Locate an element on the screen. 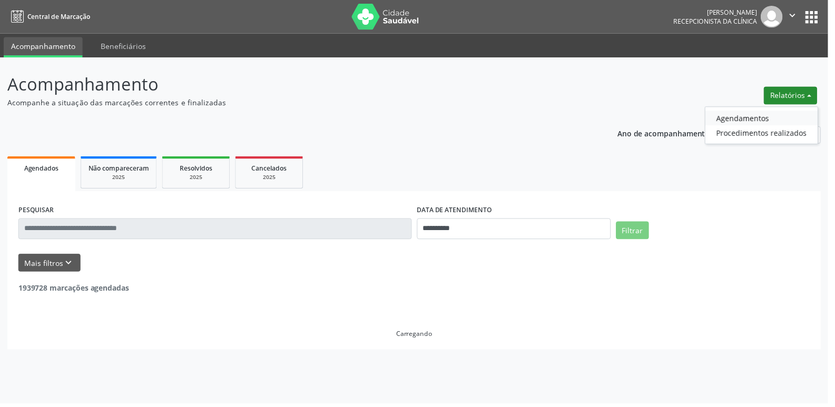  img: img is located at coordinates (779, 17).